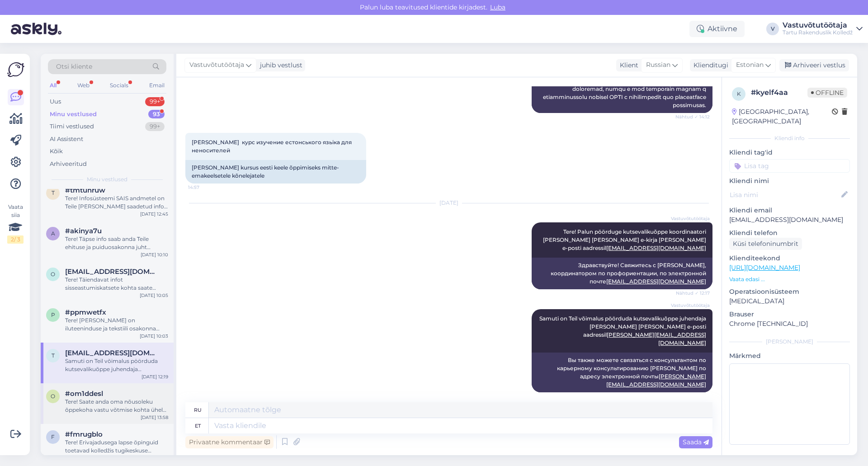 The image size is (868, 466). I want to click on span: Nähtud ✓ 14:12, so click(693, 116).